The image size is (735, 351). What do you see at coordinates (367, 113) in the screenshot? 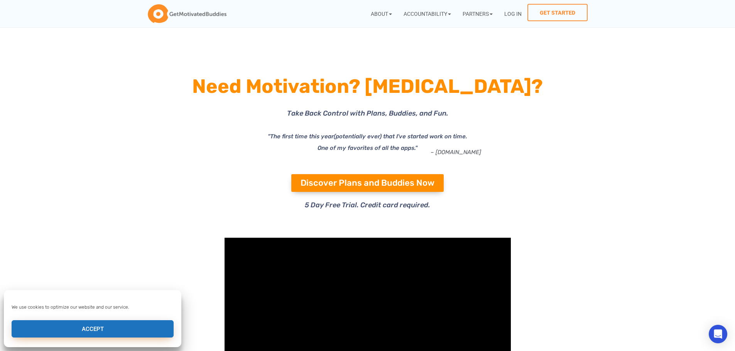
I see `span: Take Back Control with Plans, Buddies, and Fun.` at bounding box center [367, 113].